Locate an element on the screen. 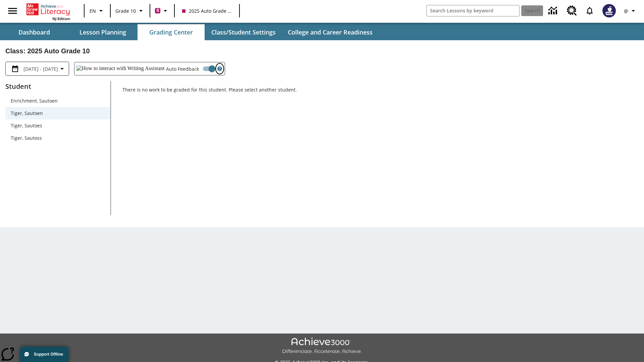 The image size is (644, 362). svg: Collapse Date Range Filter is located at coordinates (62, 69).